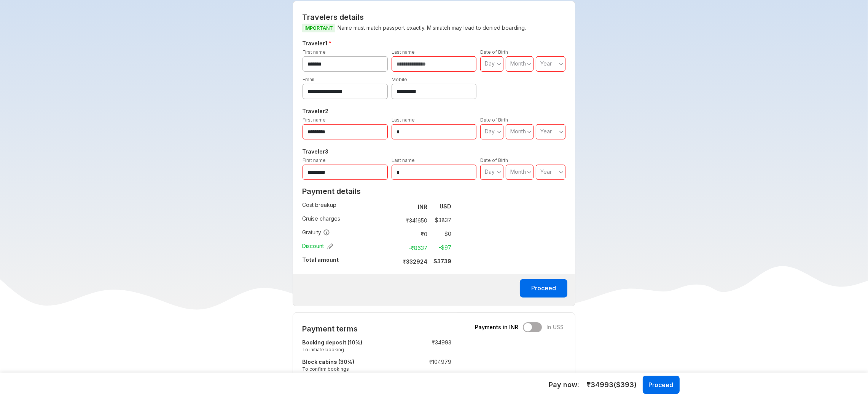 The width and height of the screenshot is (868, 397). I want to click on h2: Travelers details, so click(434, 17).